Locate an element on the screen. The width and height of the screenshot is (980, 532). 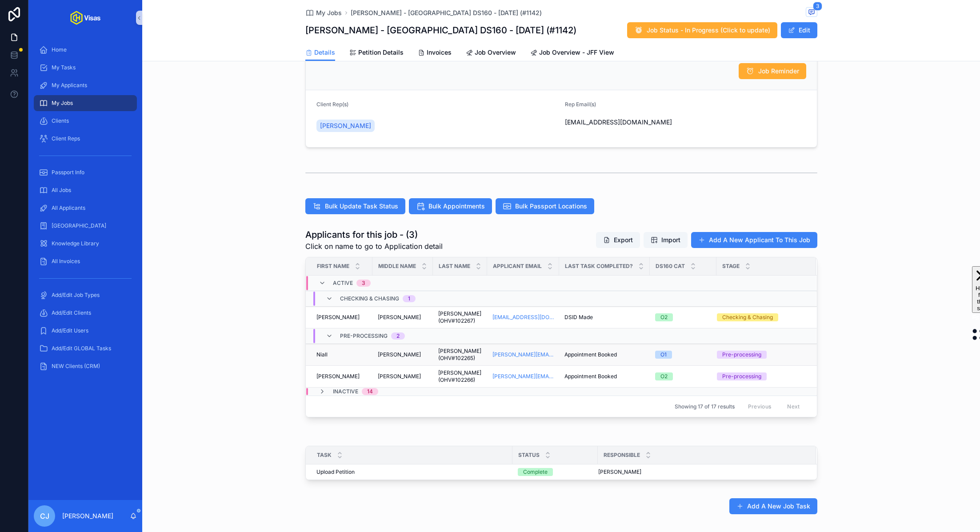
span: Showing 17 of 17 results is located at coordinates (705, 407).